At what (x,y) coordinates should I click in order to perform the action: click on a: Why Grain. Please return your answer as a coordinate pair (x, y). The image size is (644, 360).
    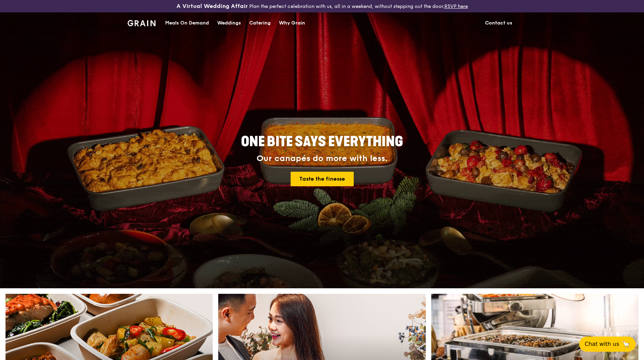
    Looking at the image, I should click on (292, 23).